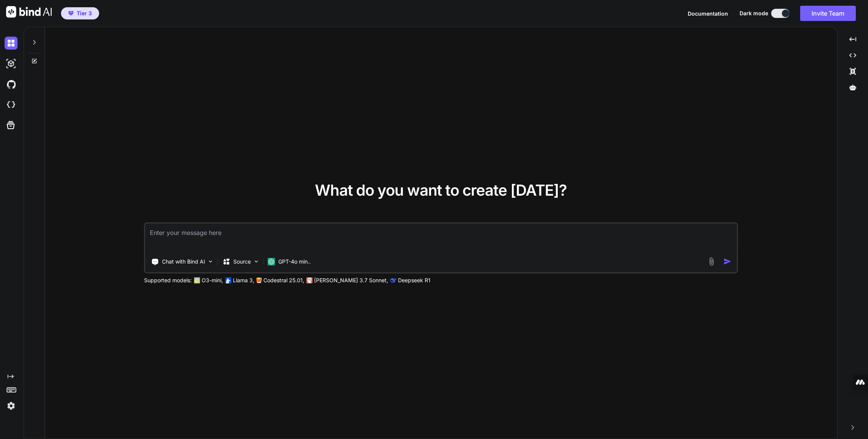  I want to click on p: O3-mini,, so click(213, 280).